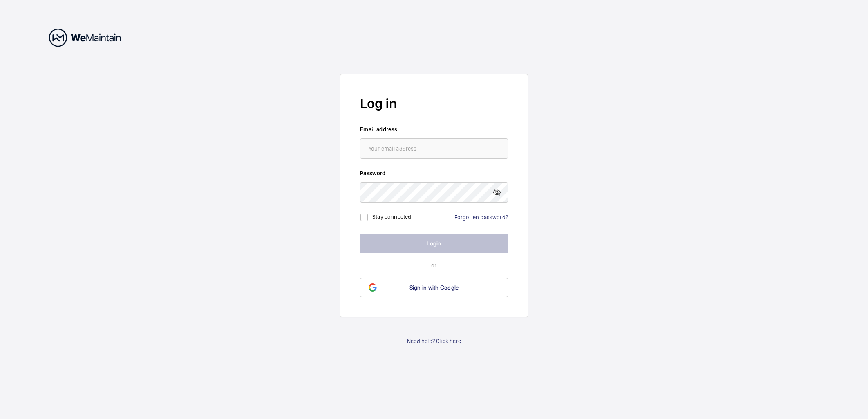 The image size is (868, 419). Describe the element at coordinates (392, 217) in the screenshot. I see `label: Stay connected` at that location.